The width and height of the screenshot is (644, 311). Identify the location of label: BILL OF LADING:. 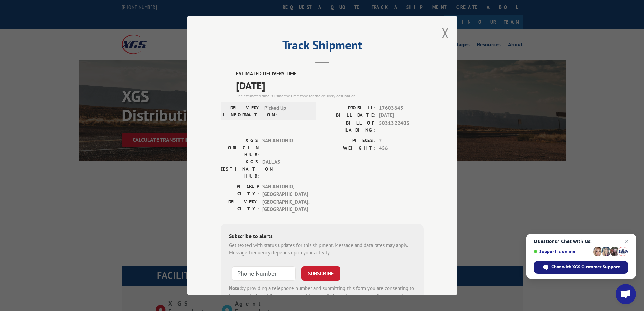
(349, 126).